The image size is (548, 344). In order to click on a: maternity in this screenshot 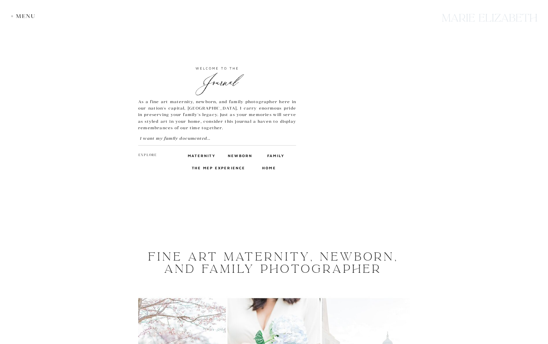, I will do `click(199, 156)`.